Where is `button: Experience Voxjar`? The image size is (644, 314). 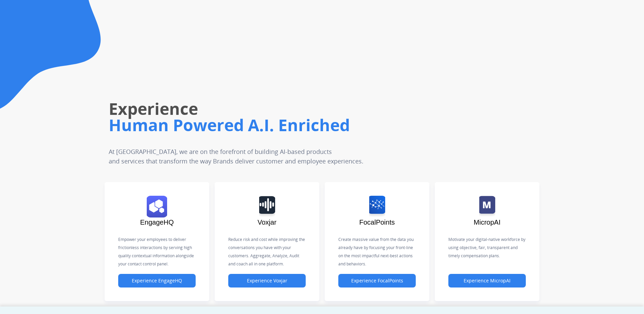 button: Experience Voxjar is located at coordinates (267, 281).